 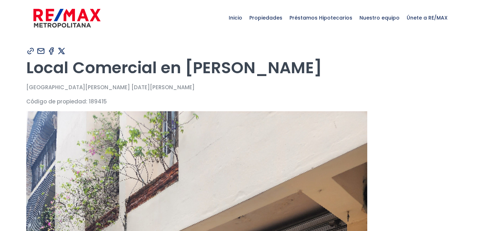 What do you see at coordinates (427, 18) in the screenshot?
I see `span: Únete a RE/MAX` at bounding box center [427, 18].